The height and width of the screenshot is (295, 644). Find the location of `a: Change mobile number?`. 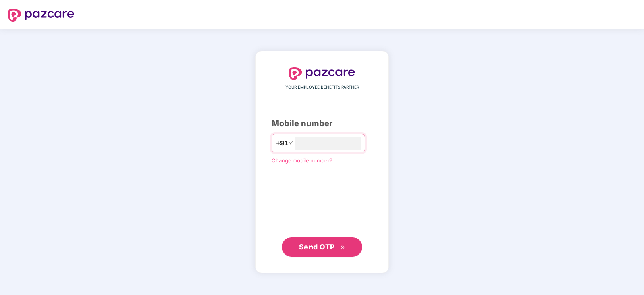

a: Change mobile number? is located at coordinates (302, 160).